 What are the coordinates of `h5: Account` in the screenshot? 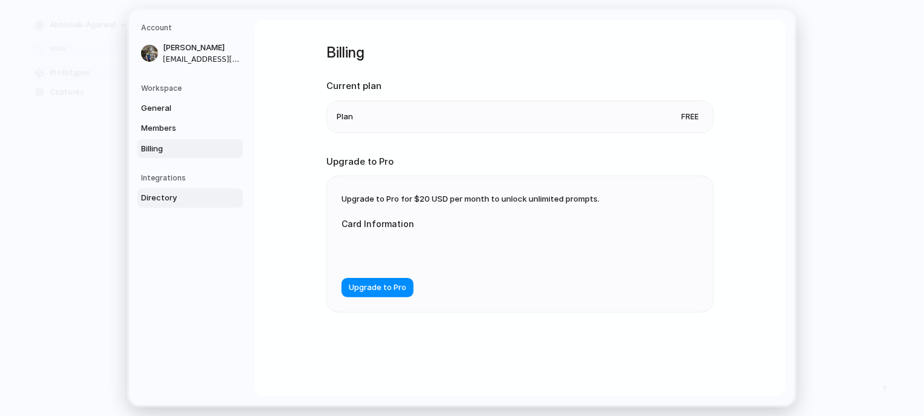 It's located at (192, 28).